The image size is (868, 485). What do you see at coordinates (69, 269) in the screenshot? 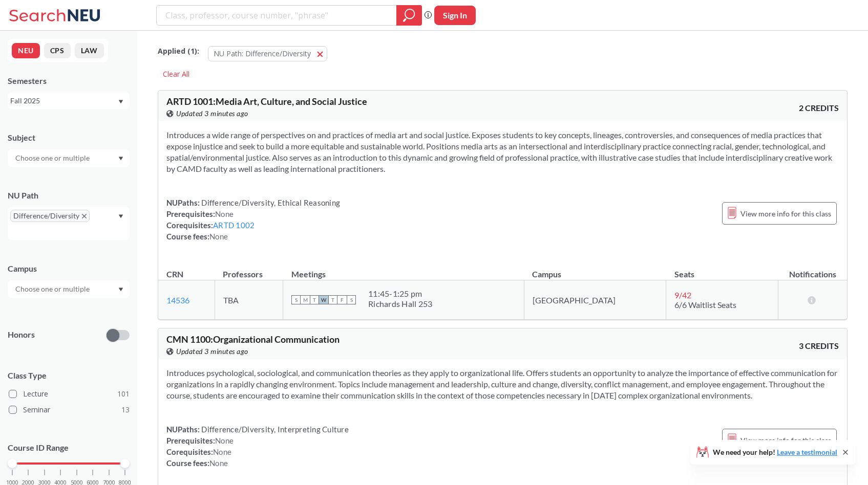
I see `div: Campus` at bounding box center [69, 269].